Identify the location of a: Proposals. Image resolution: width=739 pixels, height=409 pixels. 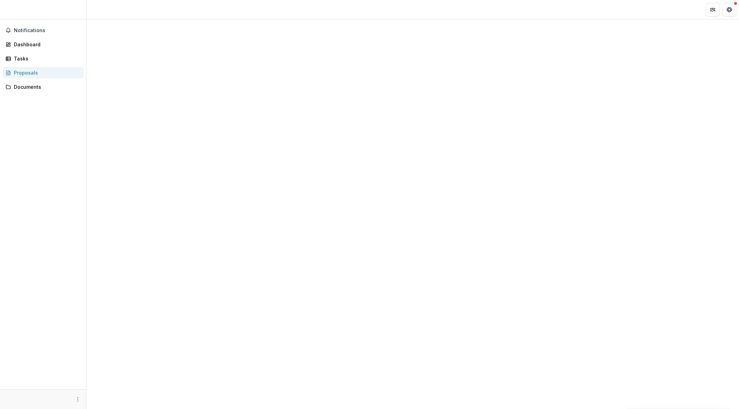
(43, 73).